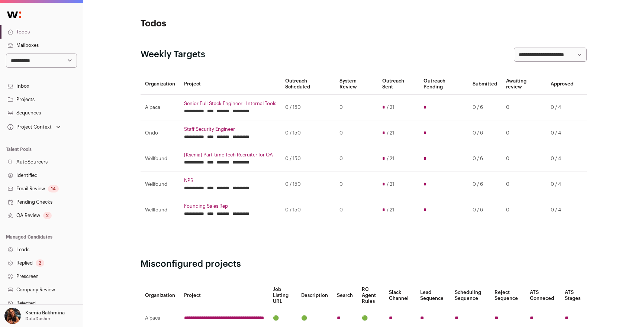 The image size is (644, 327). What do you see at coordinates (356, 84) in the screenshot?
I see `th: System Review` at bounding box center [356, 84].